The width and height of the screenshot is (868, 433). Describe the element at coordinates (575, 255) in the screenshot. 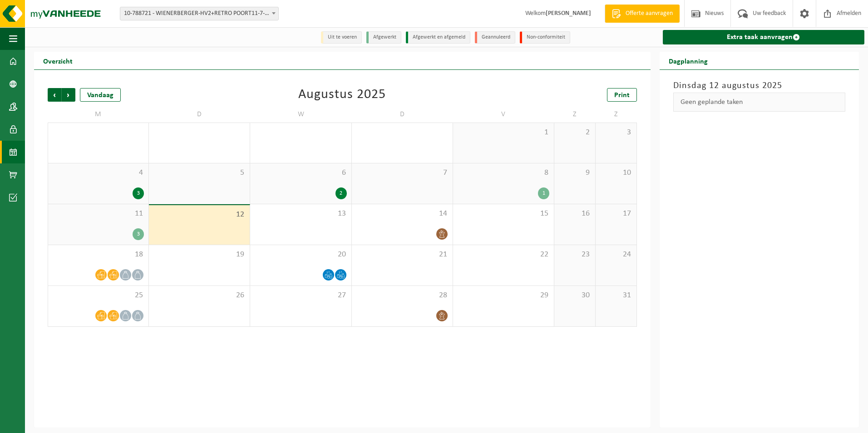

I see `span: 23` at that location.